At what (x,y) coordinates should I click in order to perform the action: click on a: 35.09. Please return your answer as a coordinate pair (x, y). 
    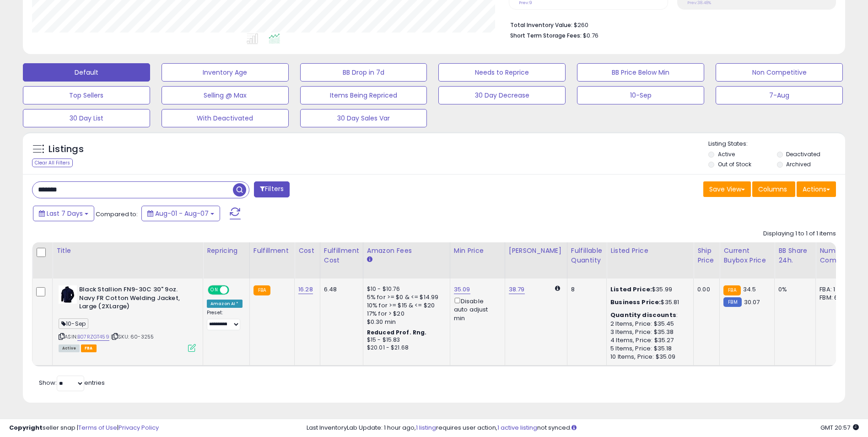
    Looking at the image, I should click on (462, 290).